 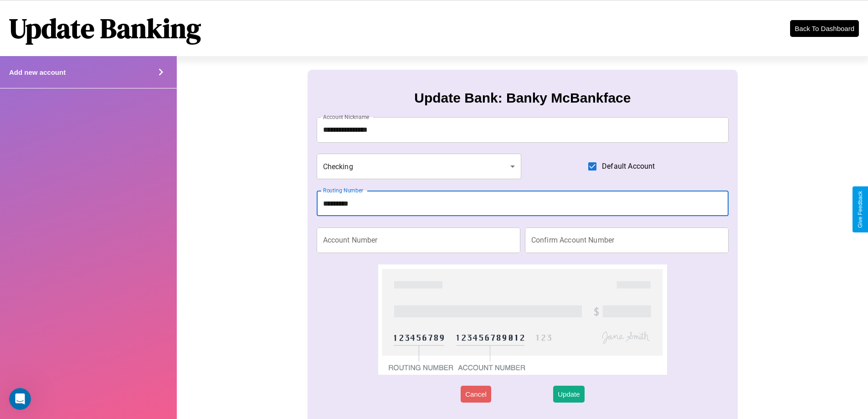 What do you see at coordinates (476, 394) in the screenshot?
I see `button: Cancel` at bounding box center [476, 394].